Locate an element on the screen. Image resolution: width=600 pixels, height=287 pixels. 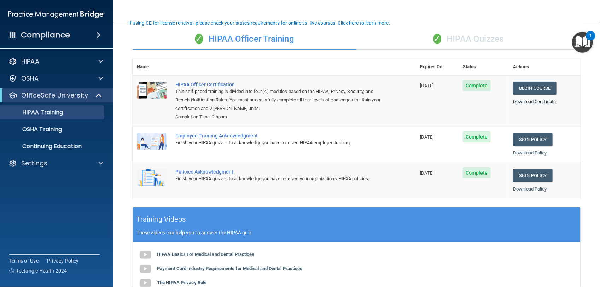
p: OSHA Training is located at coordinates (33, 129).